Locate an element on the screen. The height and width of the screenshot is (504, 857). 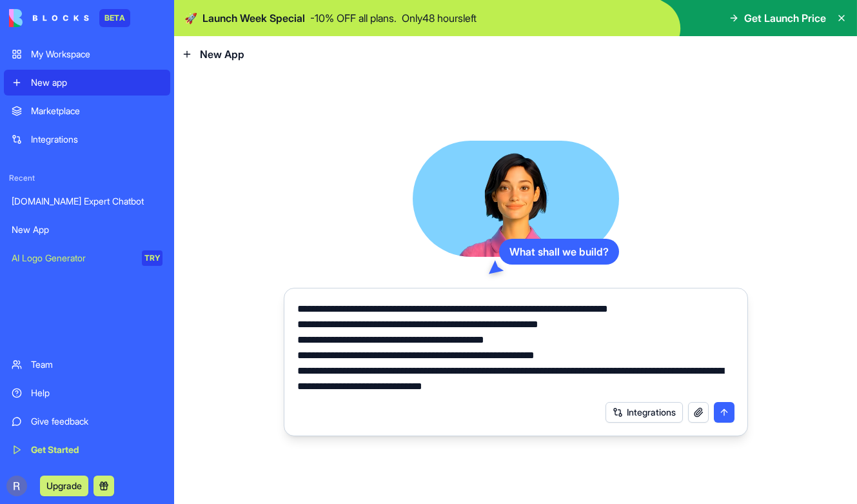
div: Integrations is located at coordinates (97, 139).